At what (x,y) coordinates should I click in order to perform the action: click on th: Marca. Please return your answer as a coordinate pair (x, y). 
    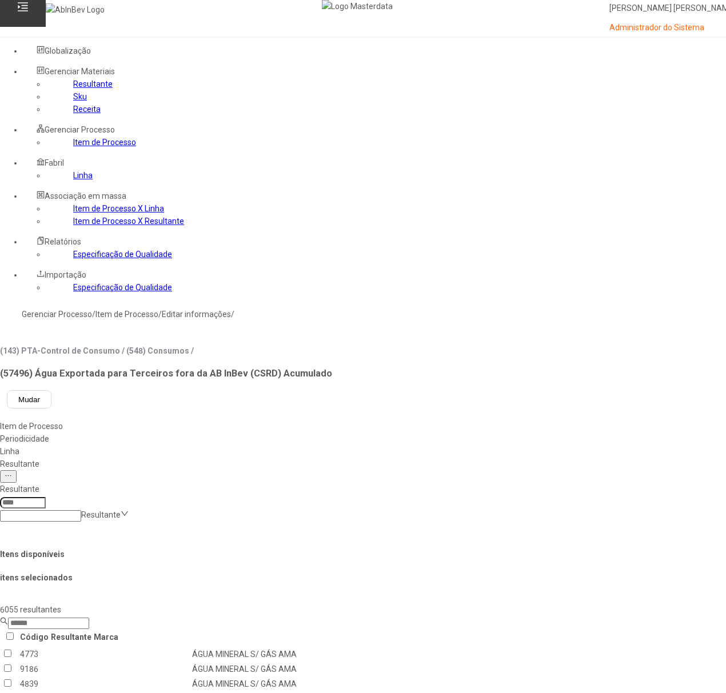
    Looking at the image, I should click on (106, 637).